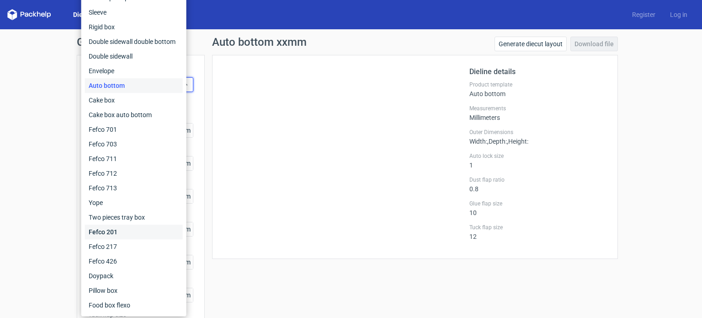 The image size is (702, 318). What do you see at coordinates (134, 115) in the screenshot?
I see `div: Cake box auto bottom` at bounding box center [134, 115].